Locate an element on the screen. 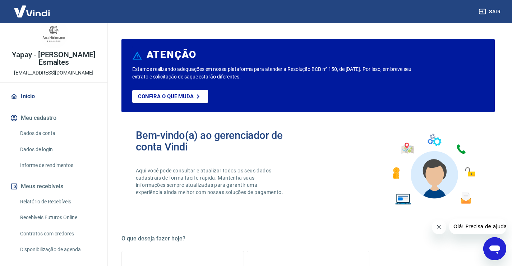 This screenshot has height=266, width=512. h2: Bem-vindo(a) ao gerenciador de conta Vindi is located at coordinates (222, 141).